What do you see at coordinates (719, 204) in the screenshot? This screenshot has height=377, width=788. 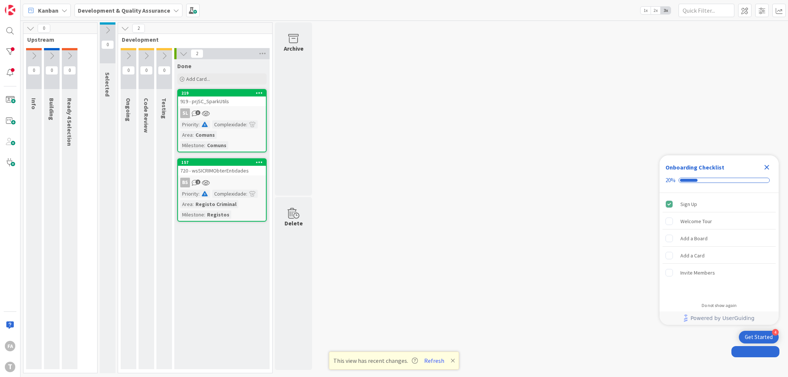 I see `div: Sign Up is complete.` at bounding box center [719, 204].